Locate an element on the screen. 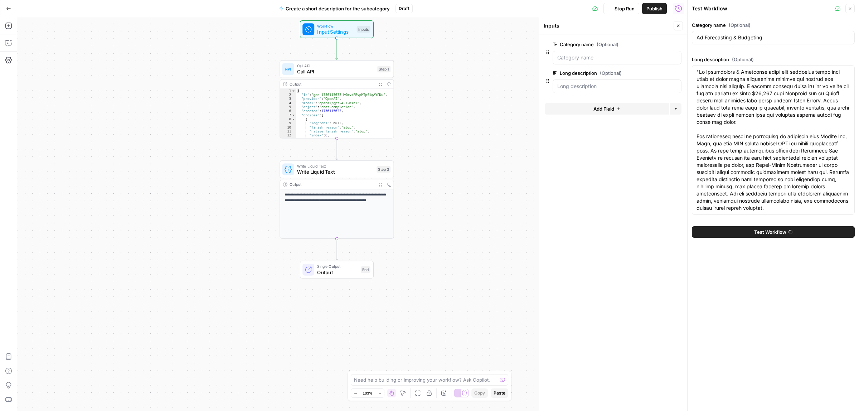 This screenshot has height=411, width=859. g: Edge from start to step_1 is located at coordinates (337, 49).